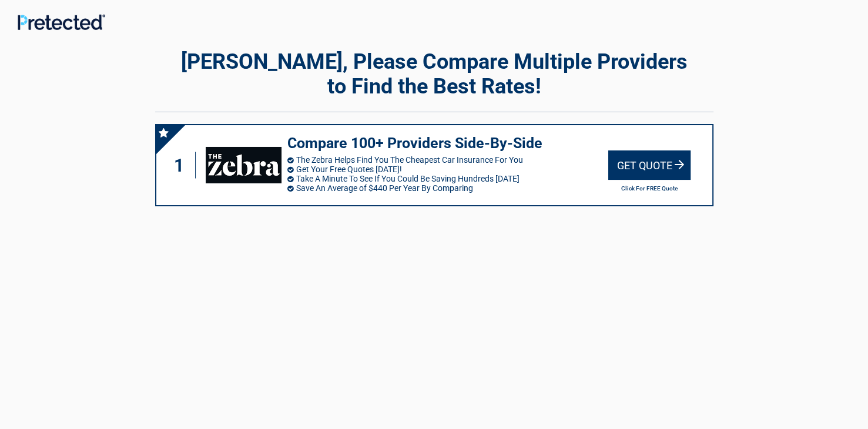 This screenshot has width=868, height=429. Describe the element at coordinates (448, 188) in the screenshot. I see `li: Save An Average of $440 Per Year By Comparing` at that location.